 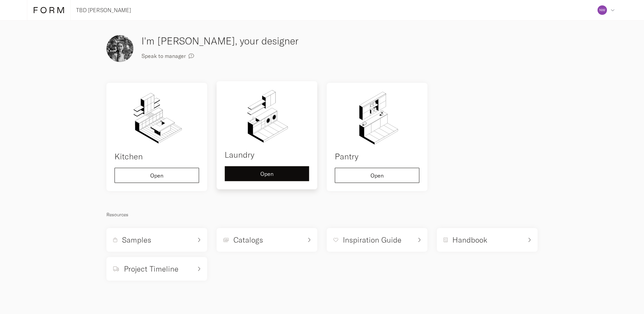 I want to click on h5: Project Timeline, so click(x=151, y=269).